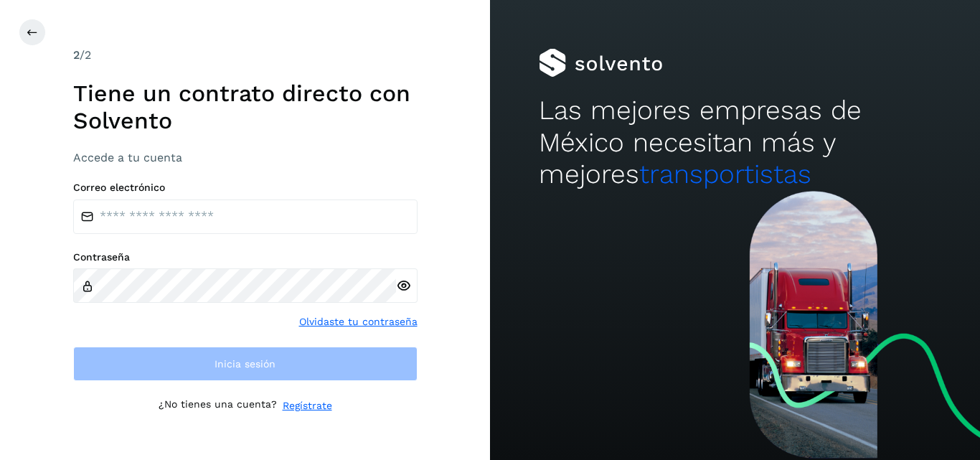  Describe the element at coordinates (358, 321) in the screenshot. I see `a: Olvidaste tu contraseña` at that location.